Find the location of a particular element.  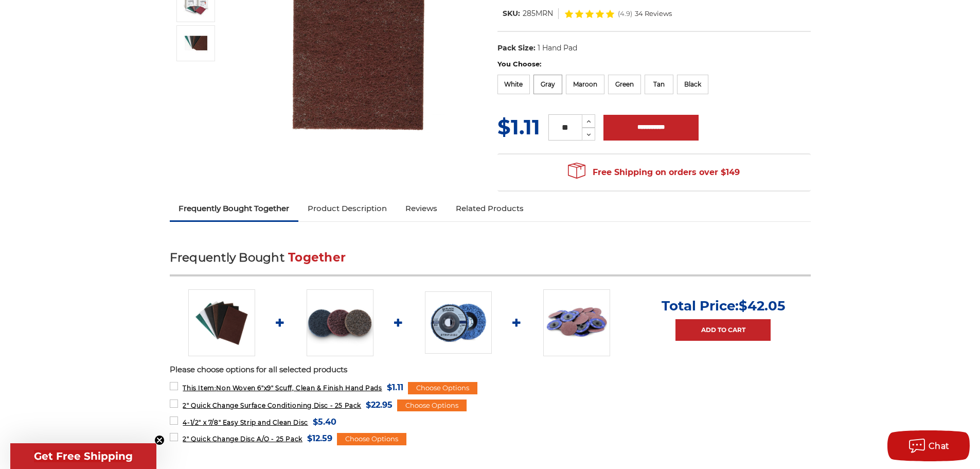

span: Frequently Bought is located at coordinates (227, 258).